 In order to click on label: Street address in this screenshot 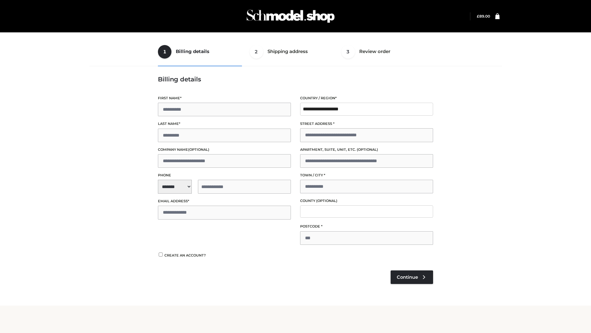, I will do `click(367, 123)`.